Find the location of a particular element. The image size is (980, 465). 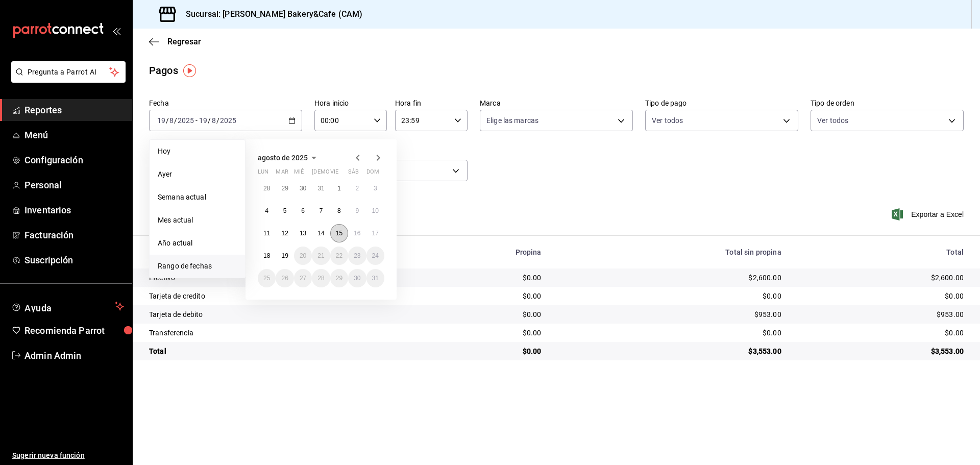

button: 22 de agosto de 2025 is located at coordinates (339, 256).